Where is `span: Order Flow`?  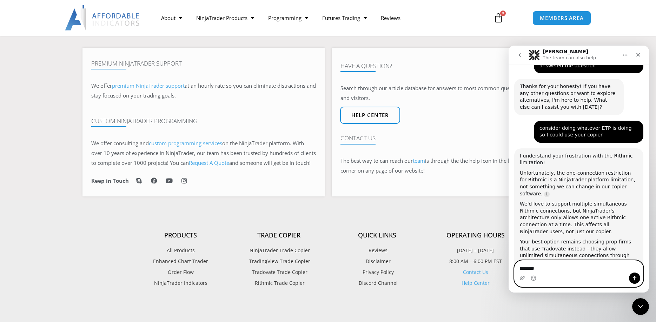 span: Order Flow is located at coordinates (181, 272).